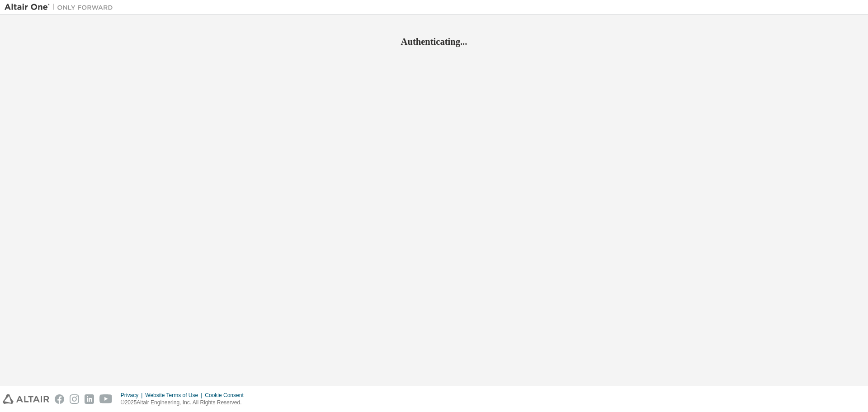  Describe the element at coordinates (89, 399) in the screenshot. I see `img: linkedin.svg` at that location.